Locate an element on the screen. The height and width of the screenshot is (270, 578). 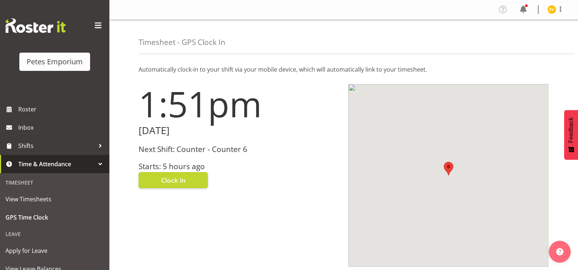
h1: 1:51pm is located at coordinates (239, 104).